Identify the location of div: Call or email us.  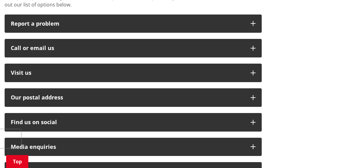
(128, 48).